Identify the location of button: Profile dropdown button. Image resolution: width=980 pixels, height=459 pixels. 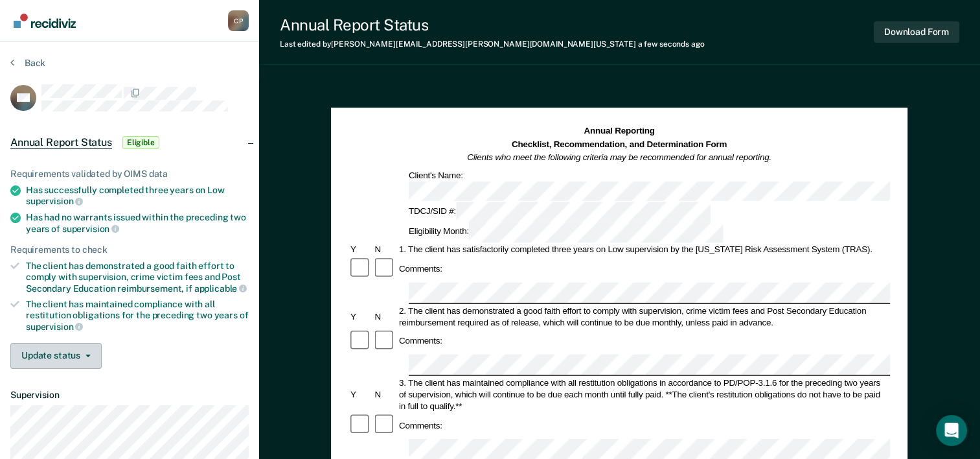
(238, 21).